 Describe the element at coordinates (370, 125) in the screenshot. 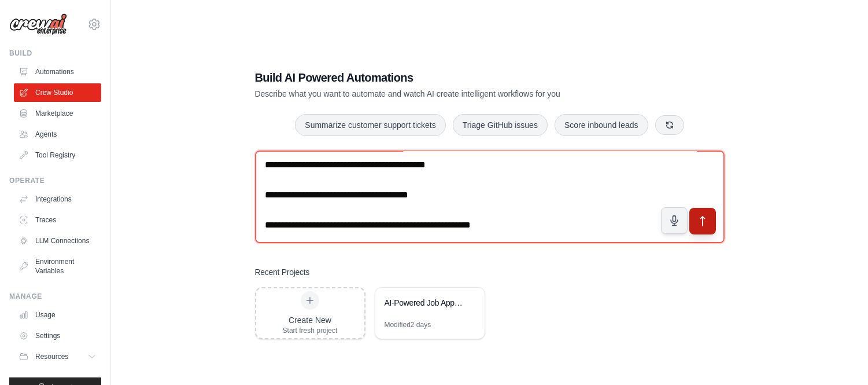

I see `button: Summarize customer support tickets` at that location.